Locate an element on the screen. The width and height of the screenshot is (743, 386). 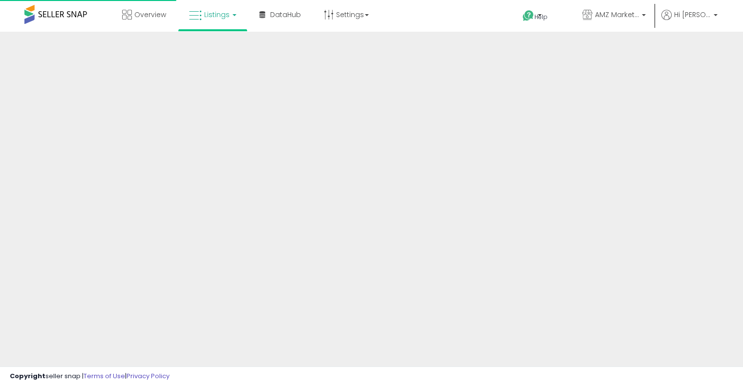
strong: Copyright is located at coordinates (27, 376).